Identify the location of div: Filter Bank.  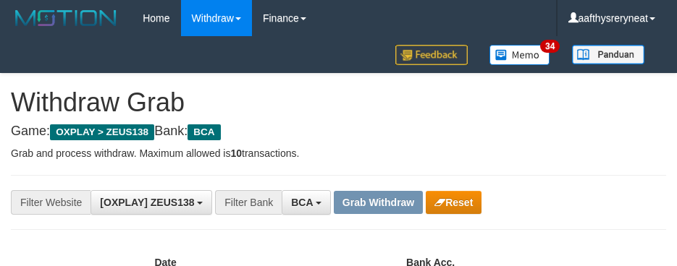
(248, 203).